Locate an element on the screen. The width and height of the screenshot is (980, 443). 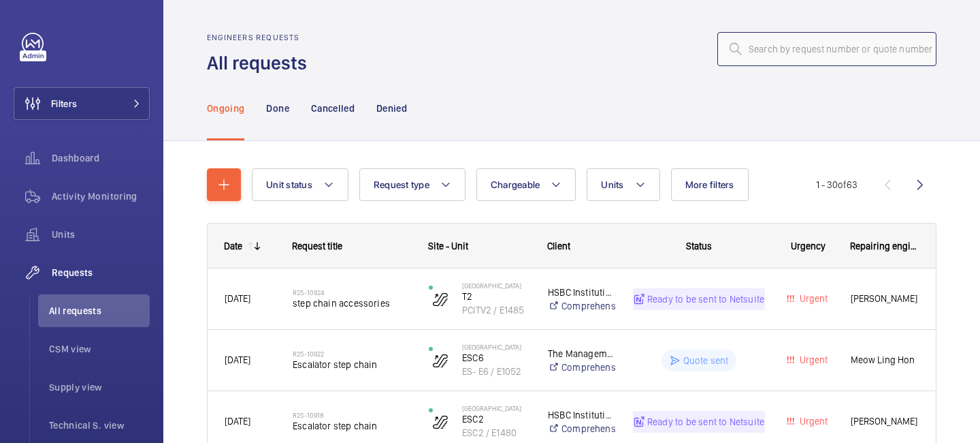
span: Chargeable is located at coordinates (515, 185).